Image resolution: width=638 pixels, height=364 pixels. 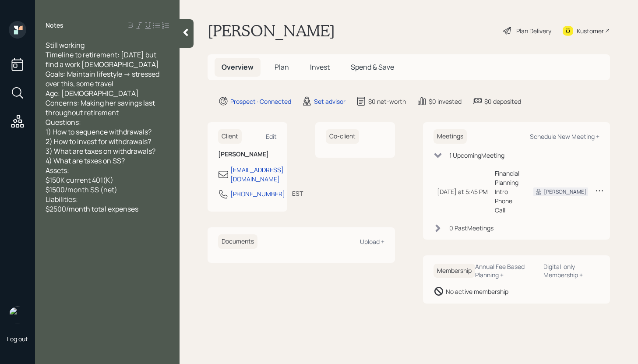 What do you see at coordinates (98, 141) in the screenshot?
I see `span: 2) How to invest for withdrawals?` at bounding box center [98, 141].